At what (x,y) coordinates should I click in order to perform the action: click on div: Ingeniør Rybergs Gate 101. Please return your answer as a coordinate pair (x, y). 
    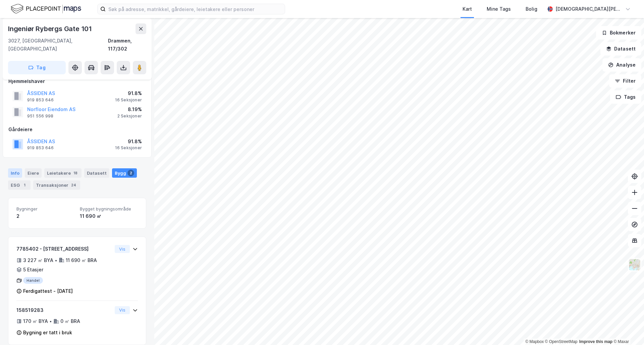
    Looking at the image, I should click on (50, 29).